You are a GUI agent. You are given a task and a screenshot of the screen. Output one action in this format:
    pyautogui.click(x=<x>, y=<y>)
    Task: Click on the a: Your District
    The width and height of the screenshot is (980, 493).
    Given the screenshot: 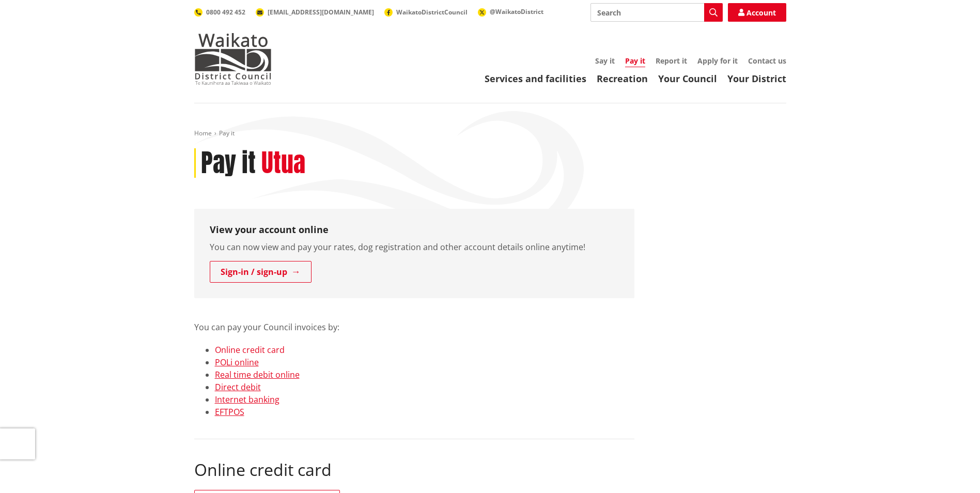 What is the action you would take?
    pyautogui.click(x=757, y=78)
    